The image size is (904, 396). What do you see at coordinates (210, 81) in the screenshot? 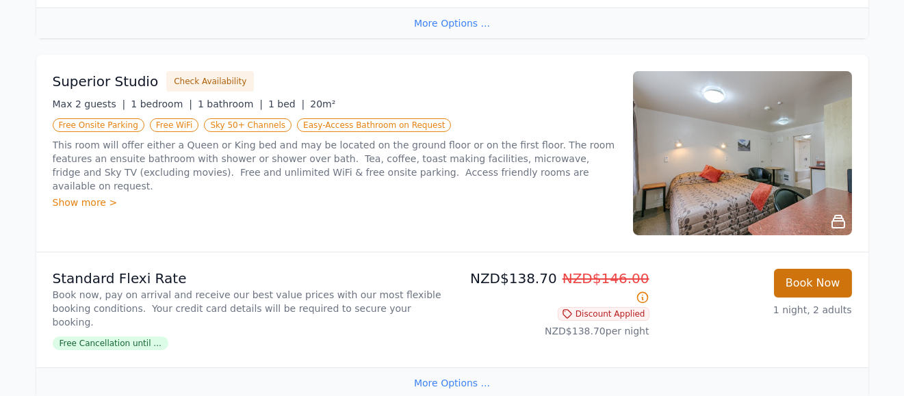
I see `button: Check Availability` at bounding box center [210, 81].